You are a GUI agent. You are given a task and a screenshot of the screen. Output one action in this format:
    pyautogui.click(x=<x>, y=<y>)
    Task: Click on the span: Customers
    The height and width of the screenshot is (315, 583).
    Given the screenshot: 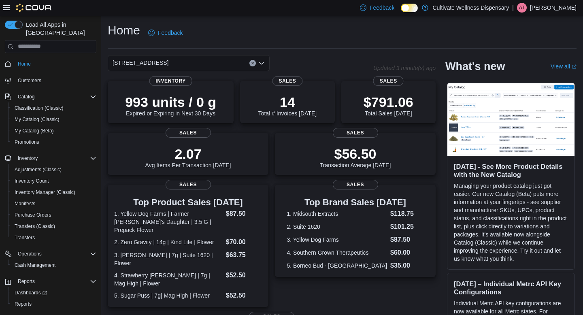 What is the action you would take?
    pyautogui.click(x=30, y=81)
    